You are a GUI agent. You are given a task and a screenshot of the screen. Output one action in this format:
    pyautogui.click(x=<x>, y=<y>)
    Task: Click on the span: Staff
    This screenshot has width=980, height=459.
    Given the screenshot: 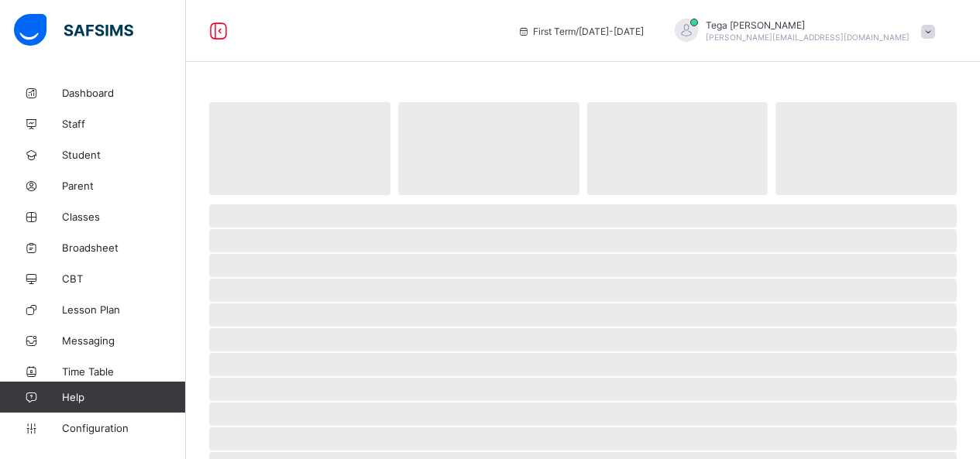 What is the action you would take?
    pyautogui.click(x=124, y=124)
    